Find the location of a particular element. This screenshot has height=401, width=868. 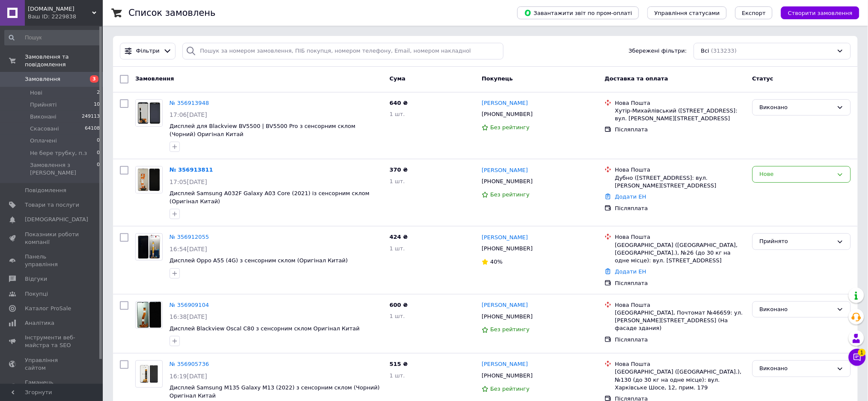

span: Панель управління is located at coordinates (52, 261).